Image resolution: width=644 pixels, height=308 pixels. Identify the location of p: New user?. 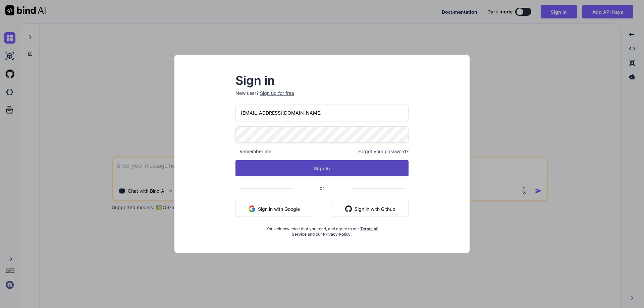
(322, 97).